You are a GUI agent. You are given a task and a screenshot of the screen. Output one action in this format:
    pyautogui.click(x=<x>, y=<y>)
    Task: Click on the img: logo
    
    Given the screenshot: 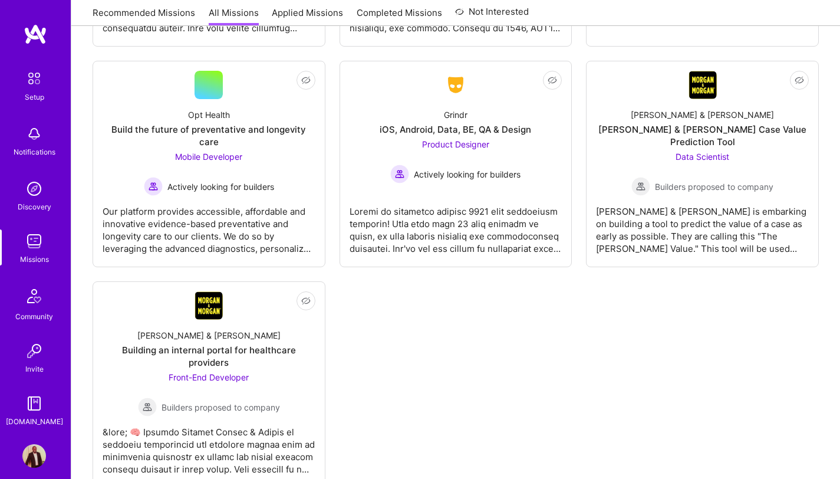 What is the action you would take?
    pyautogui.click(x=35, y=34)
    